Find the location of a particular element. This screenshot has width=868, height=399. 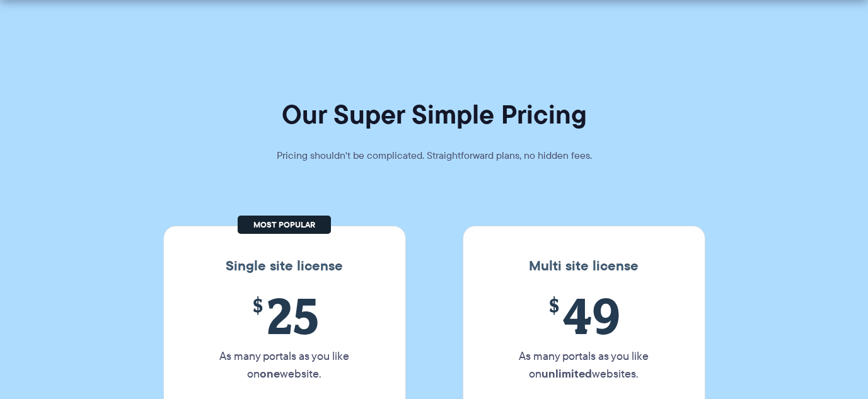

span: 49 is located at coordinates (584, 316).